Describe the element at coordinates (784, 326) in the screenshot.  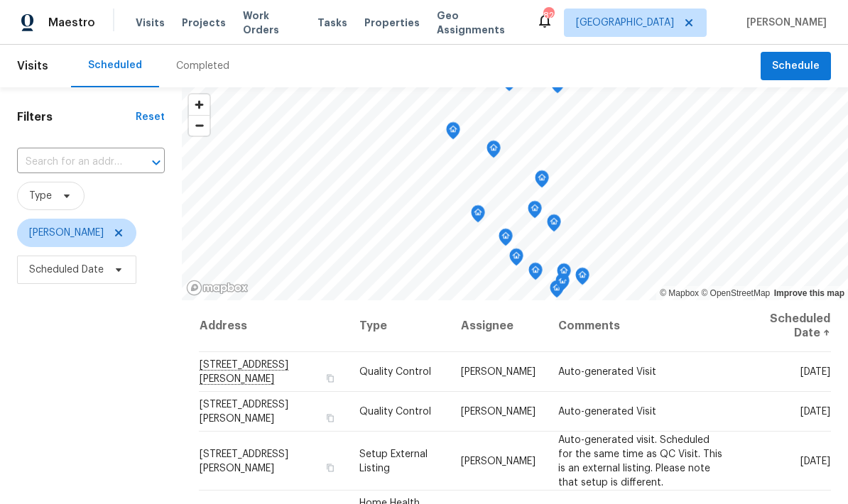
I see `th: Scheduled Date ↑` at that location.